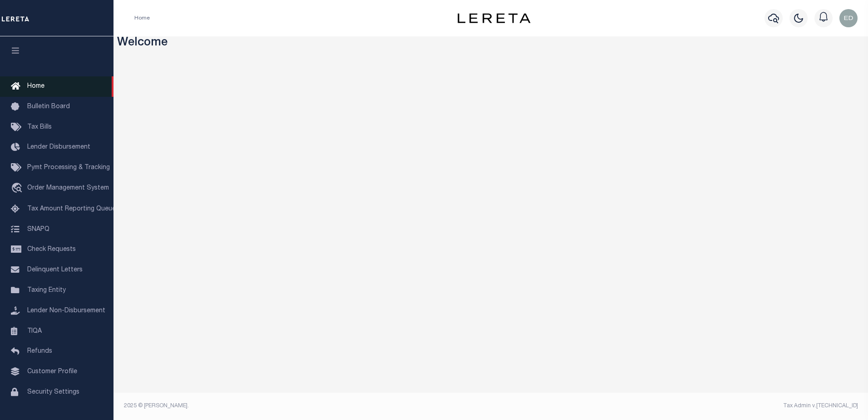 The image size is (868, 420). What do you see at coordinates (494, 18) in the screenshot?
I see `img: logo-dark.svg` at bounding box center [494, 18].